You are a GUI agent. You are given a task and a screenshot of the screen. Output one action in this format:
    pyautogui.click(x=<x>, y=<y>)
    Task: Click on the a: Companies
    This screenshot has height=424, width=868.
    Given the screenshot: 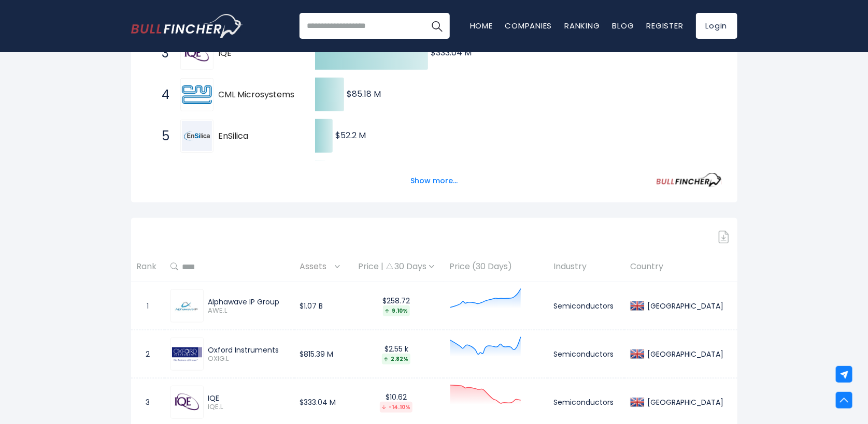 What is the action you would take?
    pyautogui.click(x=528, y=26)
    